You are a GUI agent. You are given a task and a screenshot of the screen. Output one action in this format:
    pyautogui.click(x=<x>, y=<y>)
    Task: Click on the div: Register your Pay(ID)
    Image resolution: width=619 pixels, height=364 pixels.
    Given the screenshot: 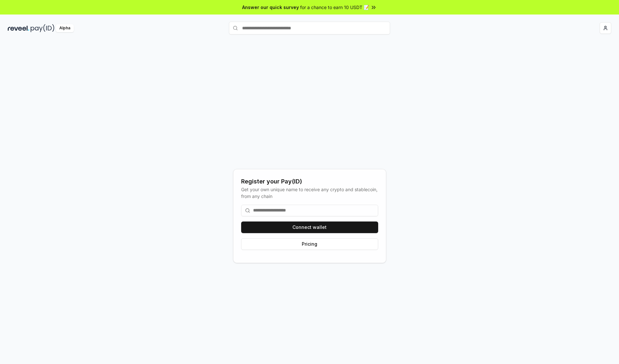 What is the action you would take?
    pyautogui.click(x=310, y=182)
    